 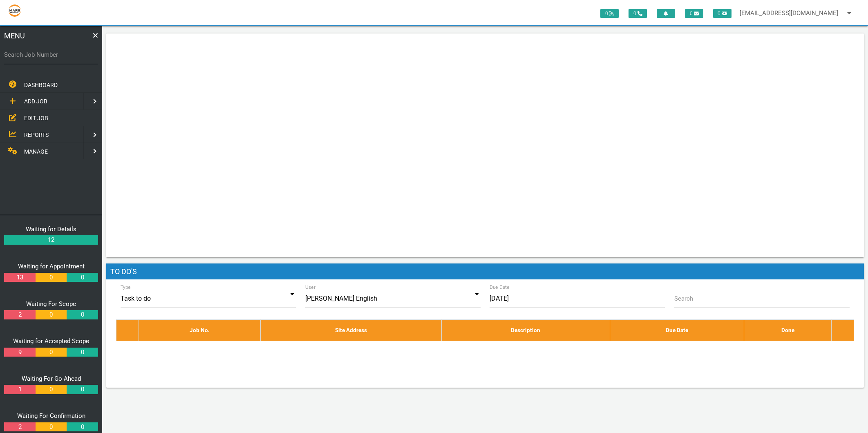 I want to click on label: Due Date, so click(x=500, y=287).